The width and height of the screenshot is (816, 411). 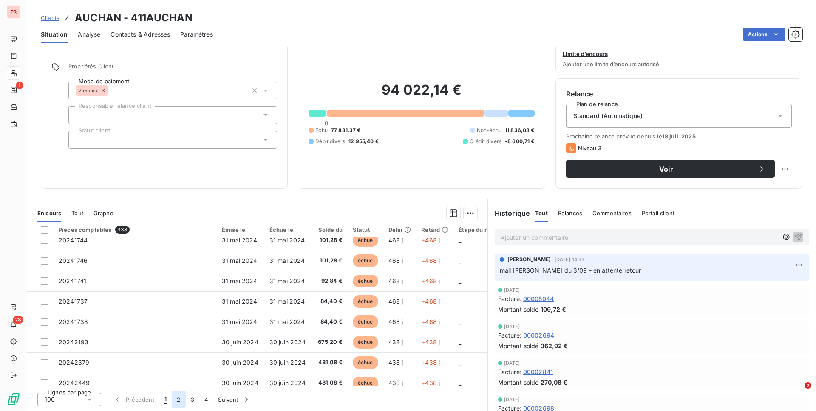 I want to click on span: Voir, so click(x=666, y=169).